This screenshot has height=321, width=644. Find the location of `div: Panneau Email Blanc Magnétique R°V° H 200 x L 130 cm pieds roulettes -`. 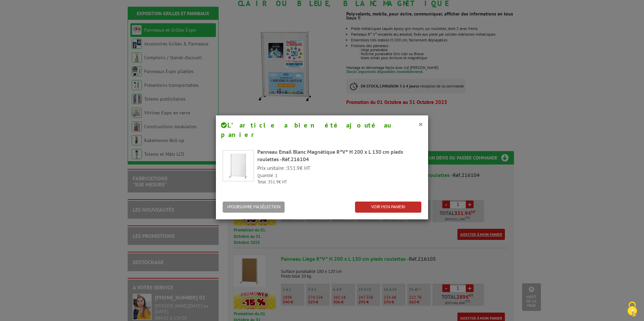

div: Panneau Email Blanc Magnétique R°V° H 200 x L 130 cm pieds roulettes - is located at coordinates (339, 156).